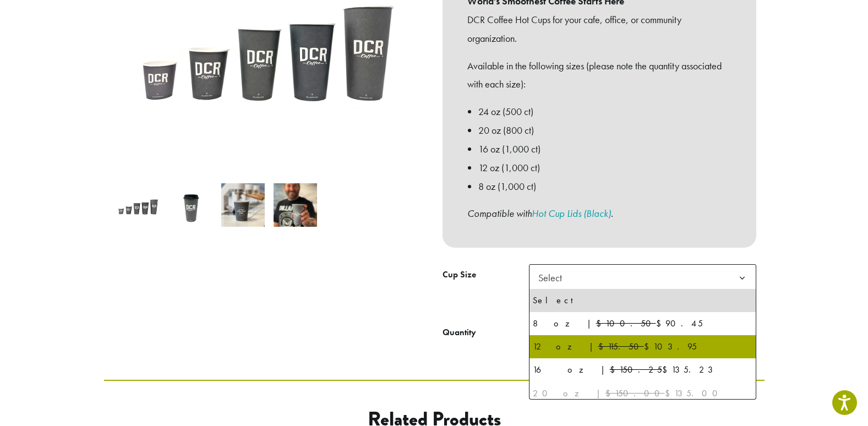 The image size is (868, 426). Describe the element at coordinates (605, 149) in the screenshot. I see `li: 16 oz (1,000 ct)` at that location.